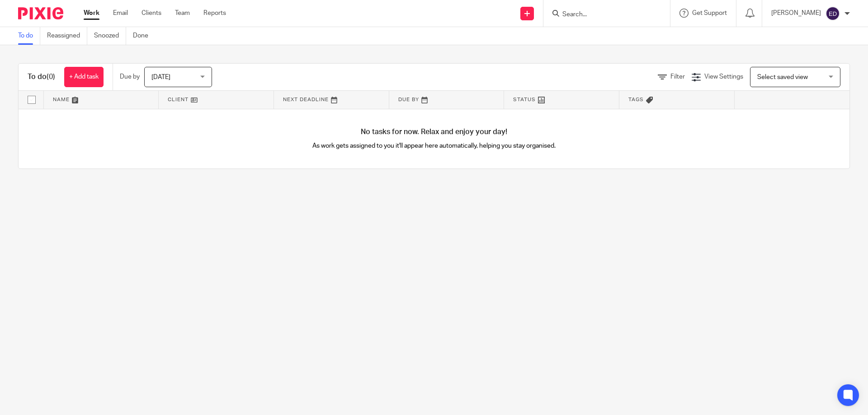 The height and width of the screenshot is (415, 868). What do you see at coordinates (678, 77) in the screenshot?
I see `span: Filter` at bounding box center [678, 77].